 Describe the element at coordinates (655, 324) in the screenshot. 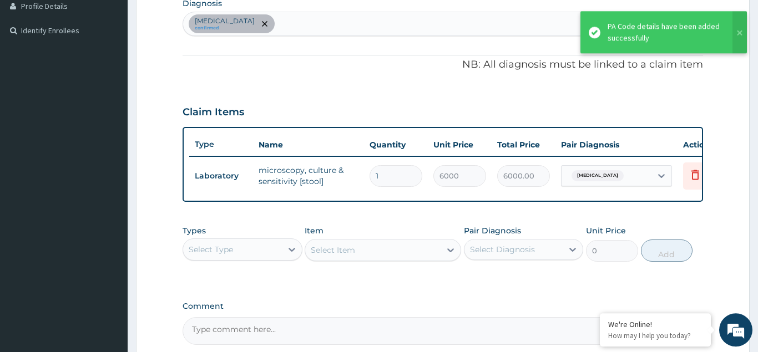

I see `div: We're Online!` at that location.